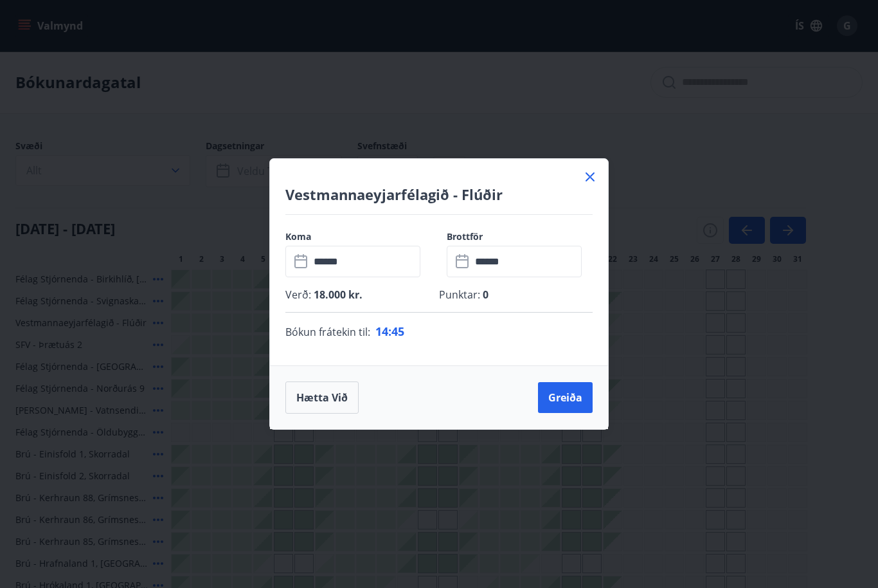 The image size is (878, 588). I want to click on span: Bókun frátekin til :, so click(328, 332).